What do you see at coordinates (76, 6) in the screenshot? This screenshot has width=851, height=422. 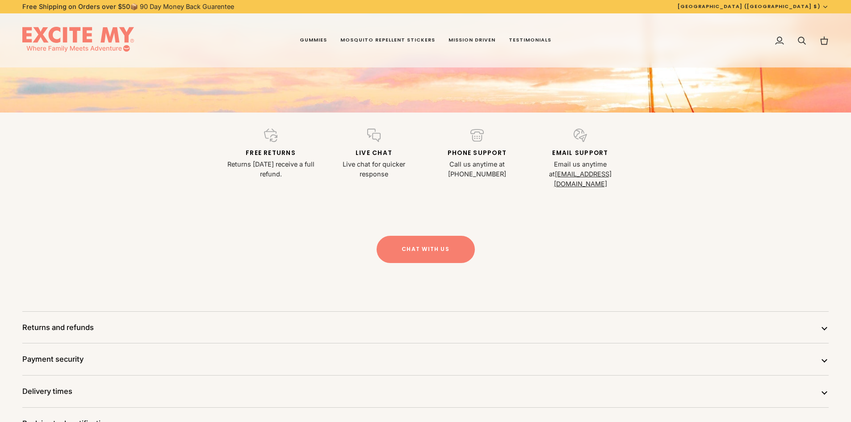 I see `strong: Free Shipping on Orders over $50` at bounding box center [76, 6].